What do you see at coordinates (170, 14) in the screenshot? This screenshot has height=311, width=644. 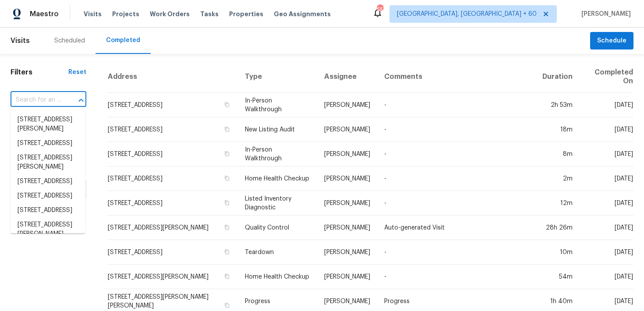 I see `span: Work Orders` at bounding box center [170, 14].